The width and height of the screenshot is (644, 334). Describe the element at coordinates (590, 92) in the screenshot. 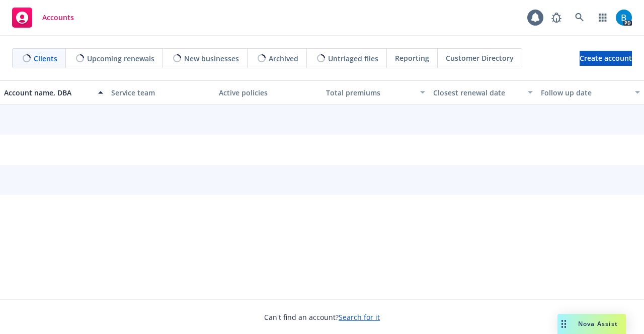

I see `button: Follow up date` at that location.